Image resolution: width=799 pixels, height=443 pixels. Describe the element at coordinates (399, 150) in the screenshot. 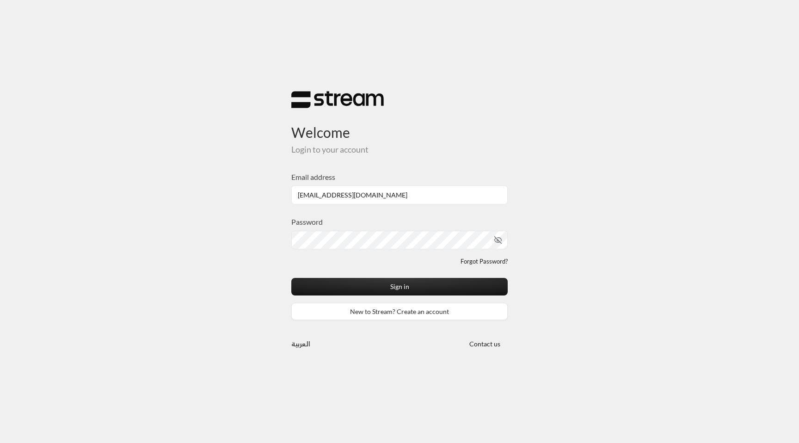

I see `h5: Login to your account` at that location.